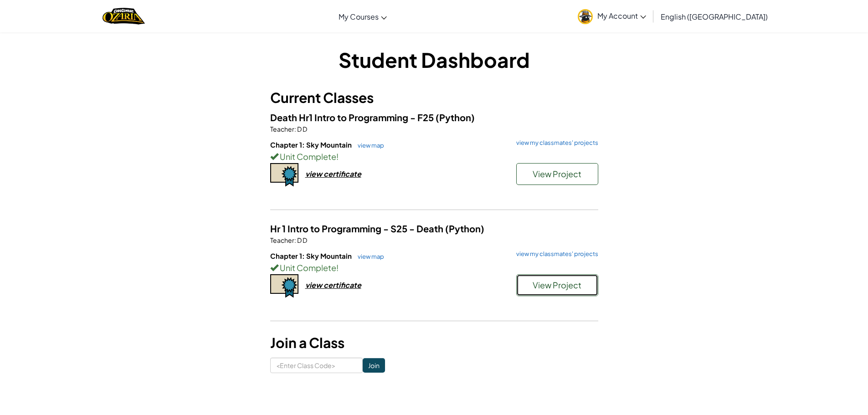 The height and width of the screenshot is (415, 868). Describe the element at coordinates (358, 228) in the screenshot. I see `span: Hr 1 Intro to Programming - S25 - Death` at that location.